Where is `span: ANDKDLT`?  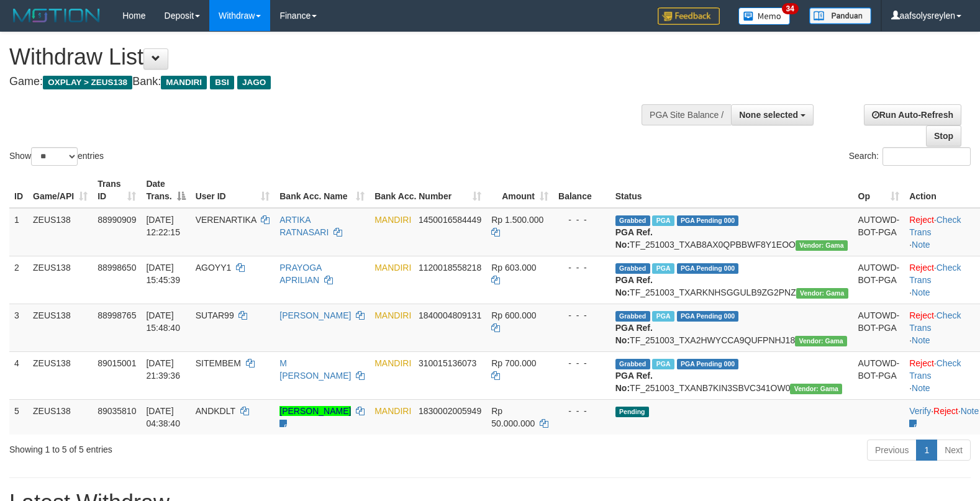 span: ANDKDLT is located at coordinates (215, 411).